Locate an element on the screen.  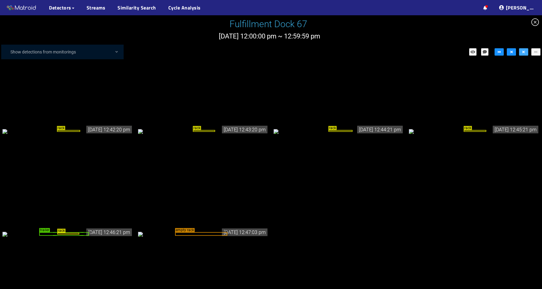
span: step-backward is located at coordinates (511, 52).